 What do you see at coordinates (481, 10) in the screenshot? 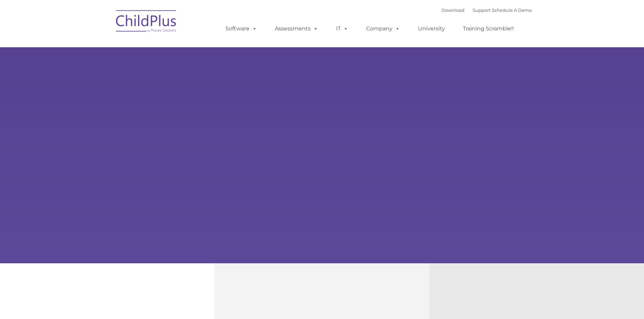
I see `a: Support` at bounding box center [481, 10].